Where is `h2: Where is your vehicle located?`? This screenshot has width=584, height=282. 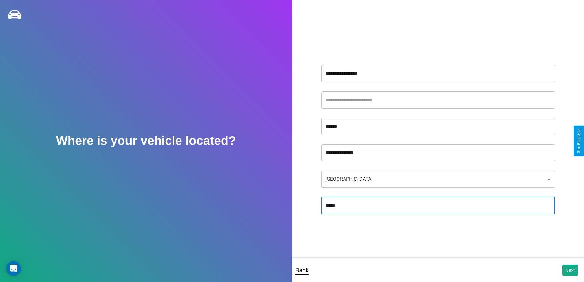 h2: Where is your vehicle located? is located at coordinates (146, 140).